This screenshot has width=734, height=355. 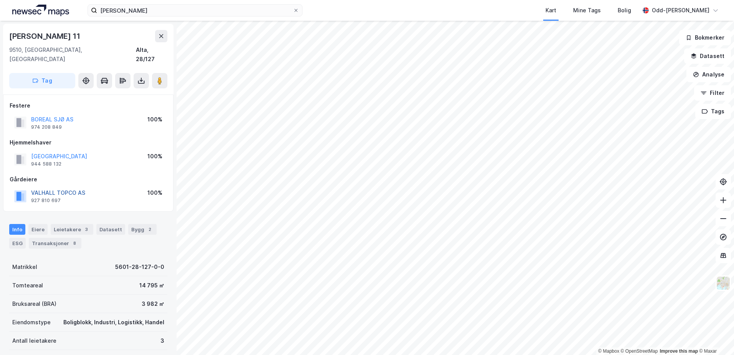 I want to click on div: Info, so click(x=17, y=229).